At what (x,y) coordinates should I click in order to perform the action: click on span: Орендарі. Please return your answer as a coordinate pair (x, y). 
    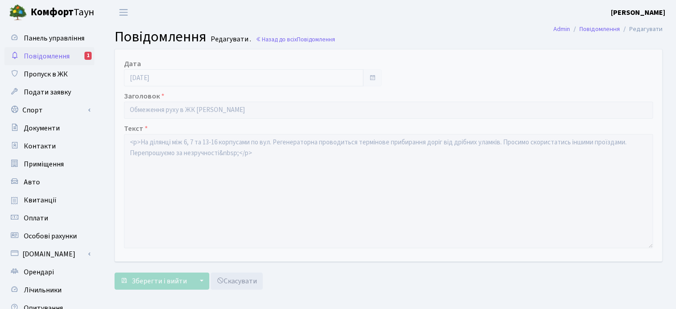
    Looking at the image, I should click on (39, 272).